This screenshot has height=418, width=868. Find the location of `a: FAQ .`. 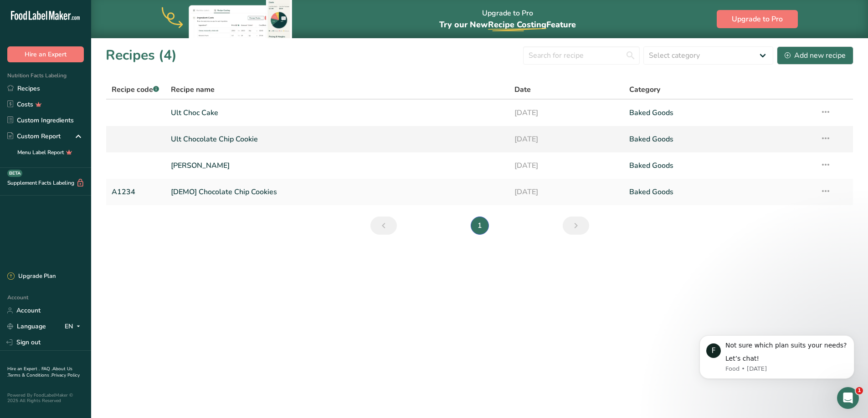

a: FAQ . is located at coordinates (47, 369).